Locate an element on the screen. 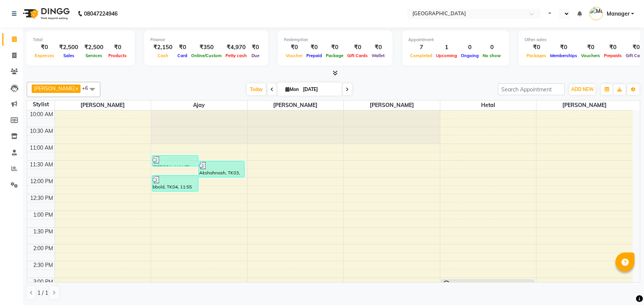 The image size is (644, 305). span: Vouchers is located at coordinates (590, 55).